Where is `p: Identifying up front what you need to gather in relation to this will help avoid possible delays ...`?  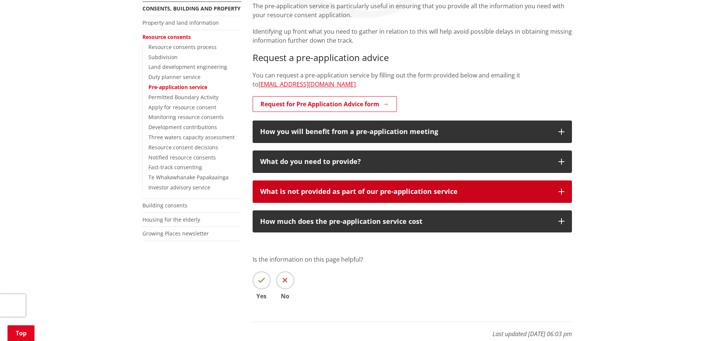
p: Identifying up front what you need to gather in relation to this will help avoid possible delays ... is located at coordinates (412, 36).